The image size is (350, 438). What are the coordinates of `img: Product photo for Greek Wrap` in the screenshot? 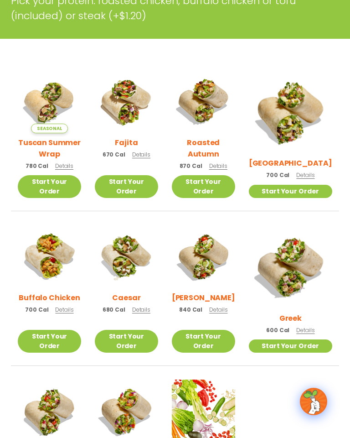 It's located at (291, 266).